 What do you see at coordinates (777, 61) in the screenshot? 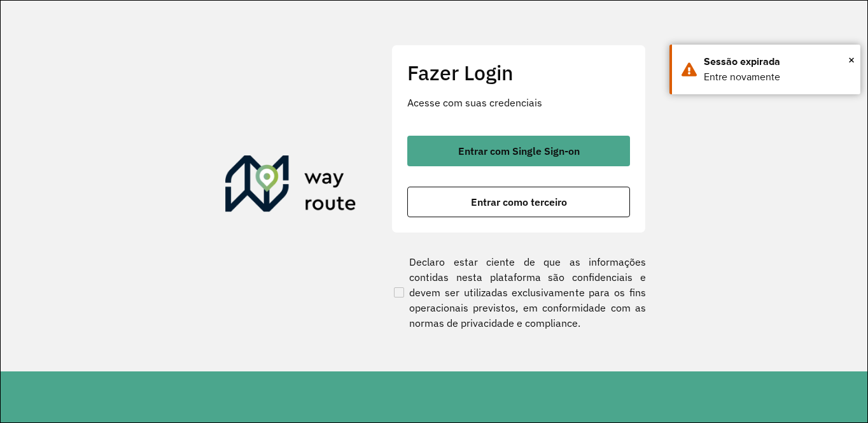
I see `div: Sessão expirada` at bounding box center [777, 61].